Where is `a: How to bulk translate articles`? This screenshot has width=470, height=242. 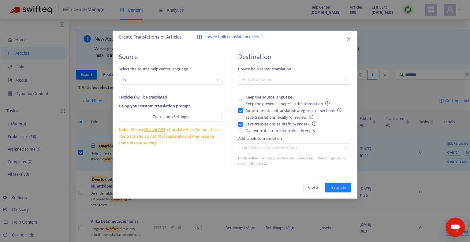
a: How to bulk translate articles is located at coordinates (228, 37).